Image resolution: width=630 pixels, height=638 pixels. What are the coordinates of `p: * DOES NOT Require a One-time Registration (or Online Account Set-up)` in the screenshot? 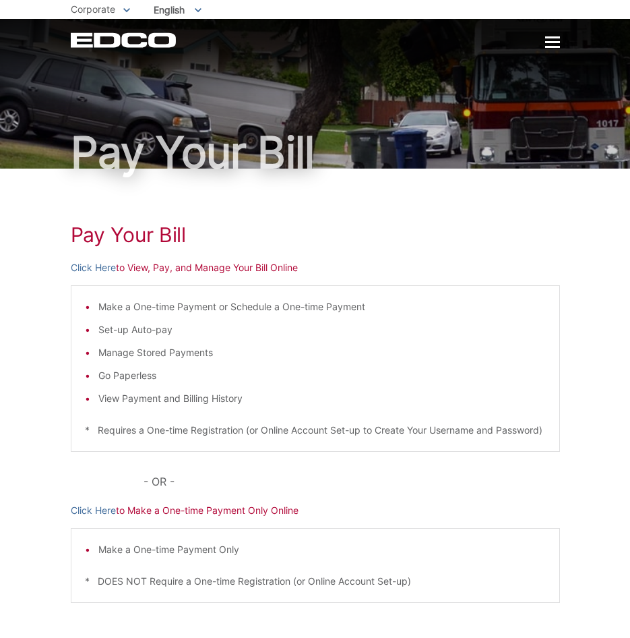 It's located at (316, 581).